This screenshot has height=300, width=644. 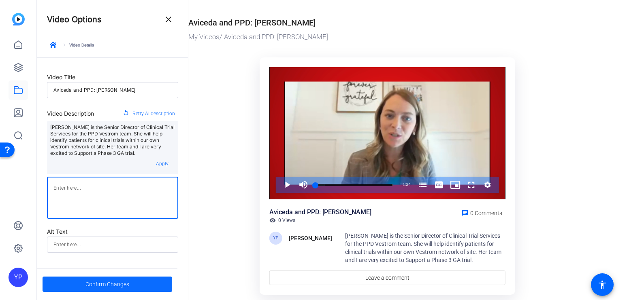 What do you see at coordinates (439, 185) in the screenshot?
I see `button: Captions` at bounding box center [439, 185].